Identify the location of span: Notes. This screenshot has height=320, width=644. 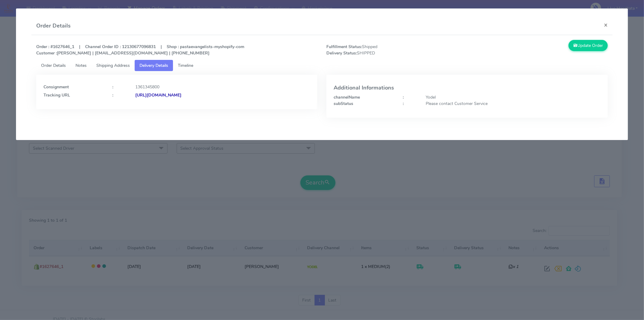
(81, 65).